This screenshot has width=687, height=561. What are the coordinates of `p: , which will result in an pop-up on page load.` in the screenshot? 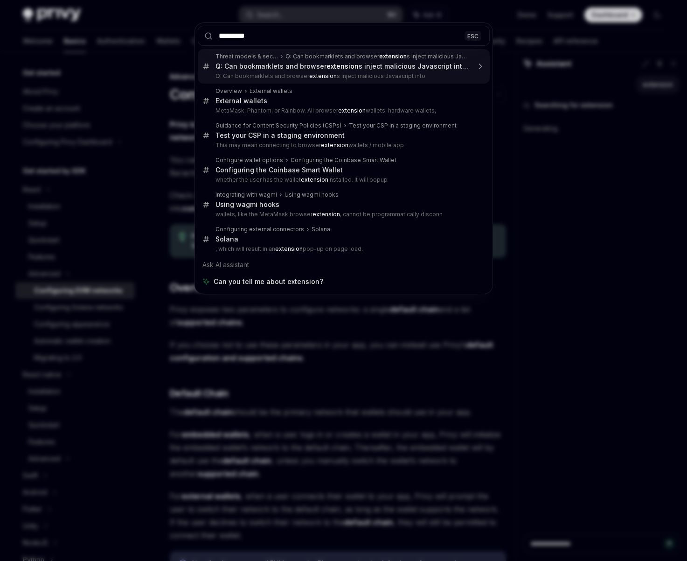 It's located at (343, 249).